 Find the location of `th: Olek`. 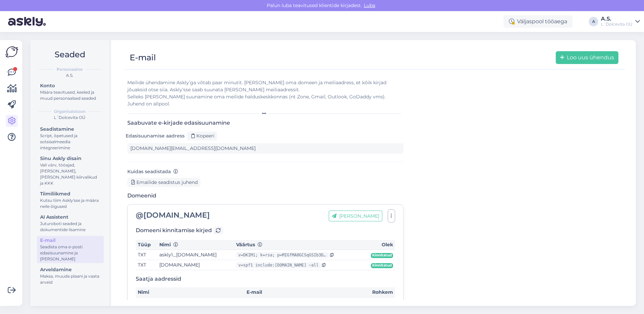

th: Olek is located at coordinates (378, 245).